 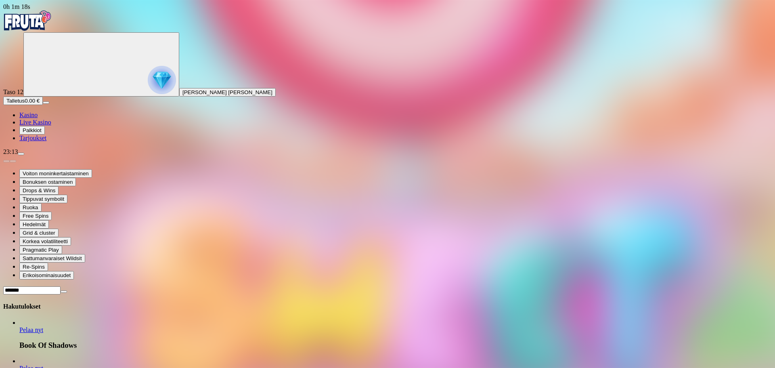 What do you see at coordinates (48, 182) in the screenshot?
I see `button: Bonuksen ostaminen` at bounding box center [48, 182].